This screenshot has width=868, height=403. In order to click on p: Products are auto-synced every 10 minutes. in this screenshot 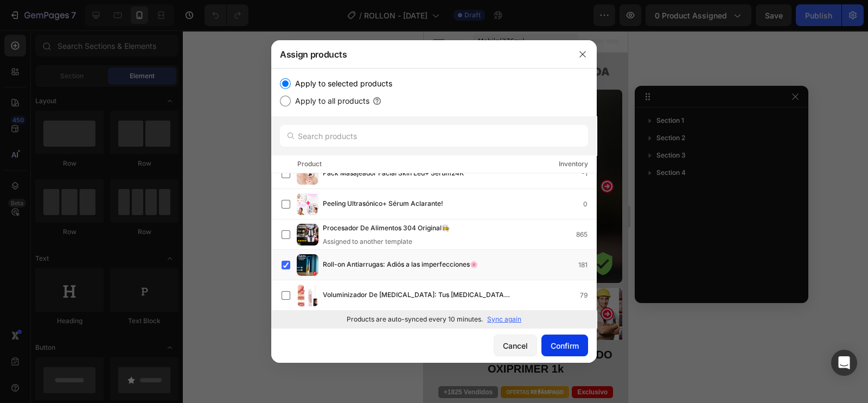, I will do `click(414, 319)`.